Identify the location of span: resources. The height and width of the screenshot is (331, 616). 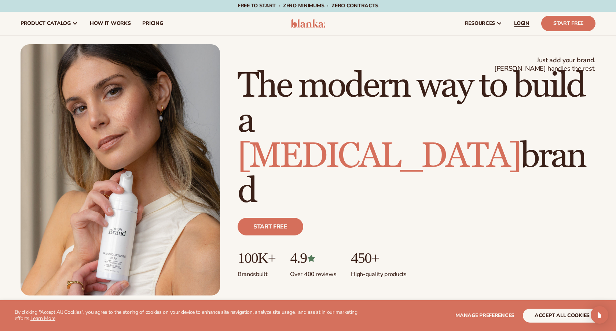
(480, 23).